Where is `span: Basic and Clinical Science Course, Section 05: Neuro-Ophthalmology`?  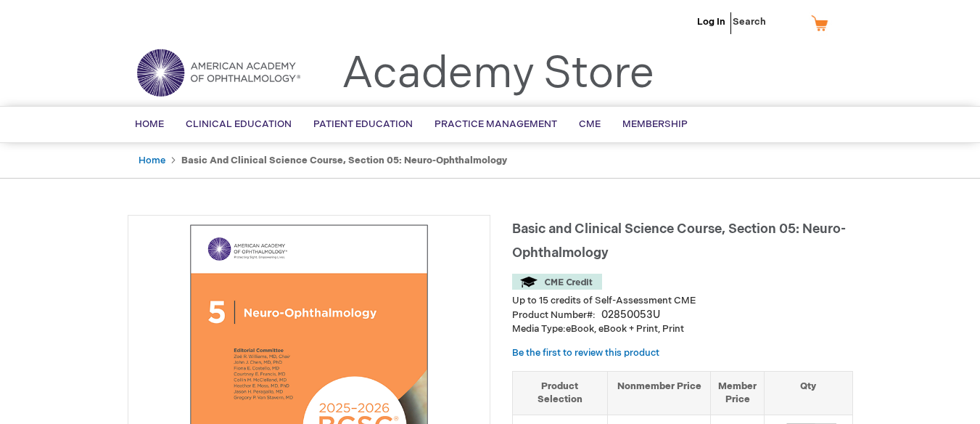
span: Basic and Clinical Science Course, Section 05: Neuro-Ophthalmology is located at coordinates (679, 241).